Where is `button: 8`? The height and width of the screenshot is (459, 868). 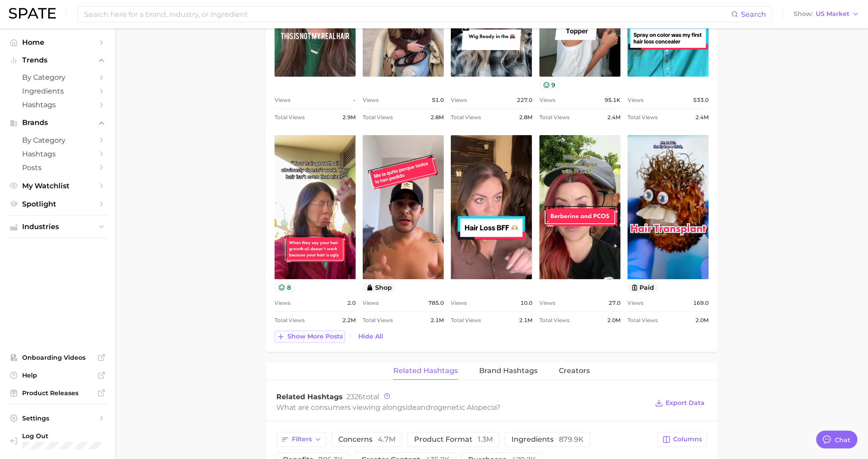 button: 8 is located at coordinates (284, 287).